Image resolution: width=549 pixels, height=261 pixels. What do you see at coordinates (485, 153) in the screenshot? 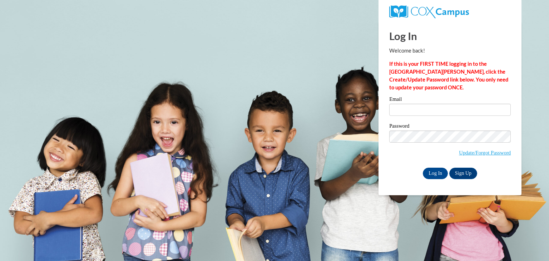
I see `a: Update/Forgot Password` at bounding box center [485, 153].